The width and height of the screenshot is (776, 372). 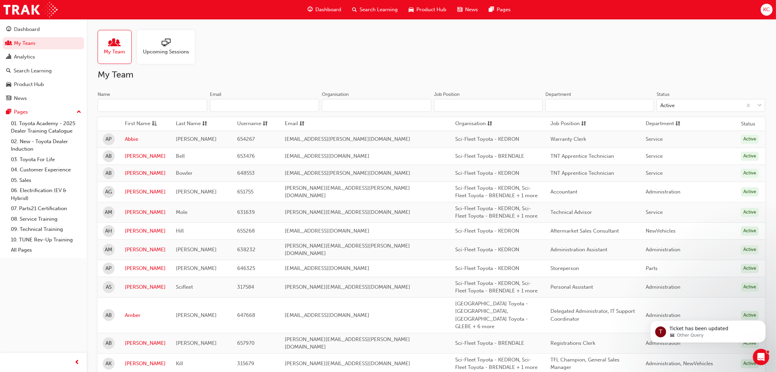 What do you see at coordinates (43, 43) in the screenshot?
I see `a: My Team` at bounding box center [43, 43].